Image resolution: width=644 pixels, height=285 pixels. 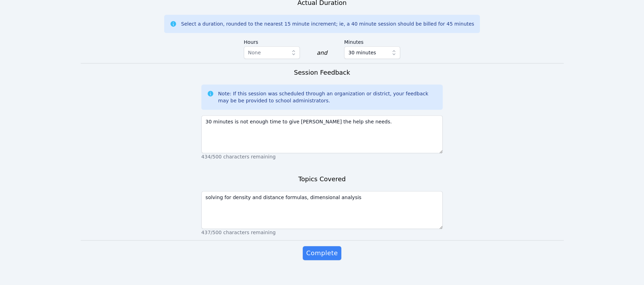 What do you see at coordinates (328, 97) in the screenshot?
I see `div: Note: If this session was scheduled through an organization or district, your feedback may be be ...` at bounding box center [328, 97].